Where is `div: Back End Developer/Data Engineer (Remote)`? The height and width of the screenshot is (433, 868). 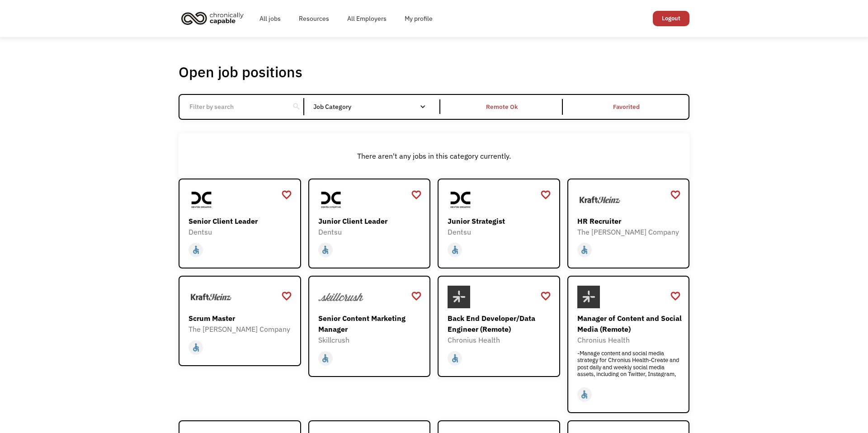 div: Back End Developer/Data Engineer (Remote) is located at coordinates (500, 324).